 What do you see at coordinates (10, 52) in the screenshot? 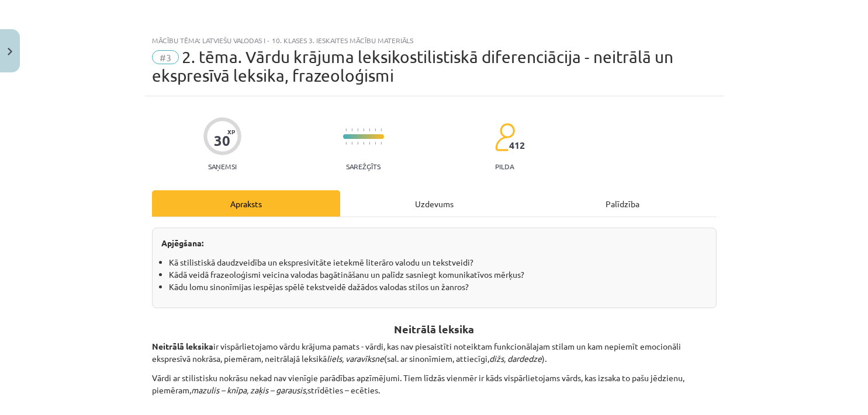
I see `img: icon-close-lesson-0947bae3869378f0d4975bcd49f059093ad1ed9edebbc8119c70593378902aed.svg` at bounding box center [10, 52].